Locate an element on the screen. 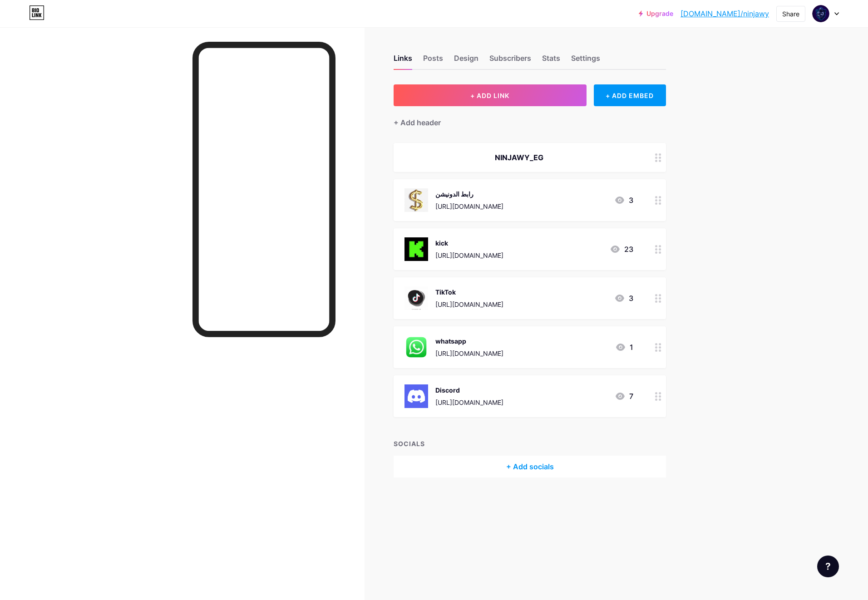  span: + ADD LINK is located at coordinates (490, 95).